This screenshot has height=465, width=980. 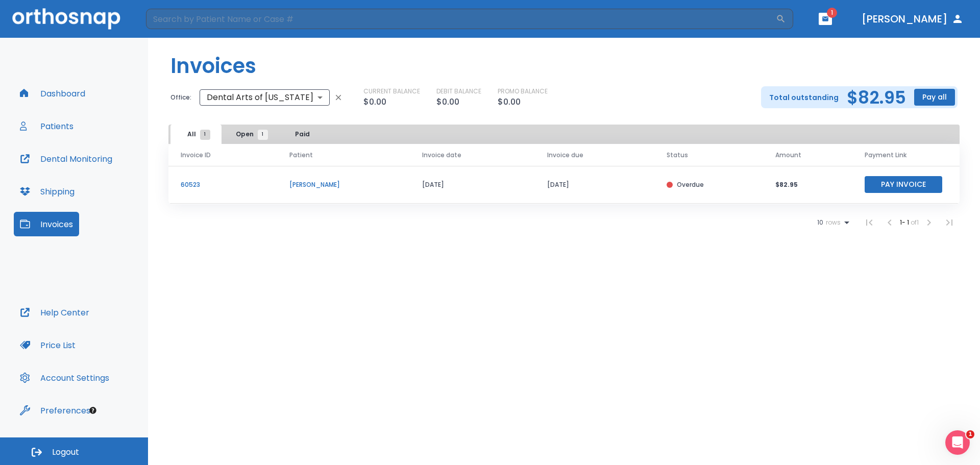 I want to click on span: Logout, so click(x=65, y=452).